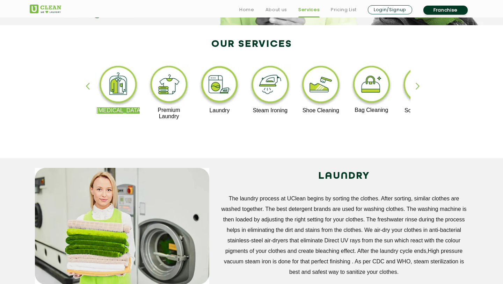  I want to click on p: Premium Laundry, so click(169, 113).